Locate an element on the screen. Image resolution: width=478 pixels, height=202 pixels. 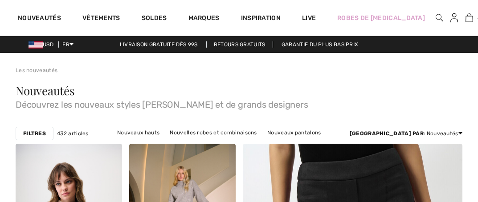
span: USD is located at coordinates (43, 45).